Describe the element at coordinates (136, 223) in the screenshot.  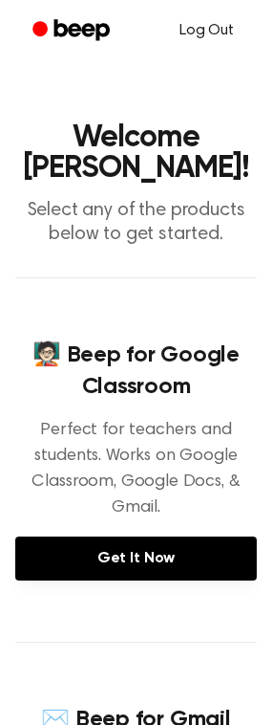
I see `p: Select any of the products below to get started.` at that location.